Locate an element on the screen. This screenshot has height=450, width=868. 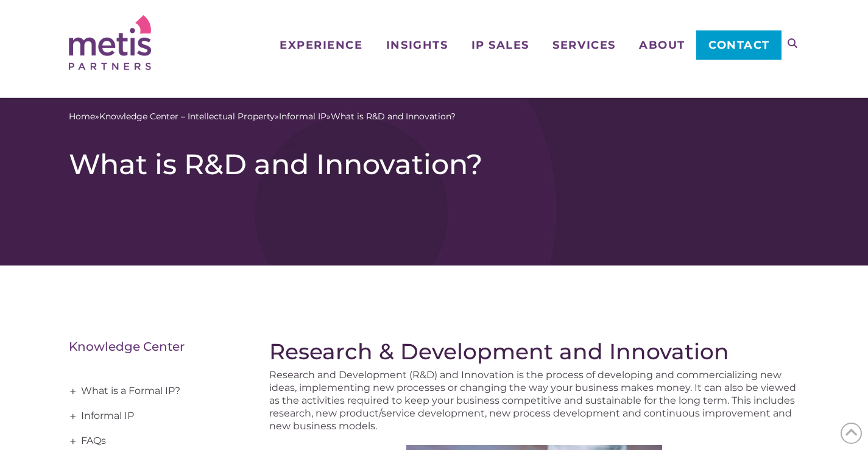
a: What is a Formal IP? is located at coordinates (151, 391).